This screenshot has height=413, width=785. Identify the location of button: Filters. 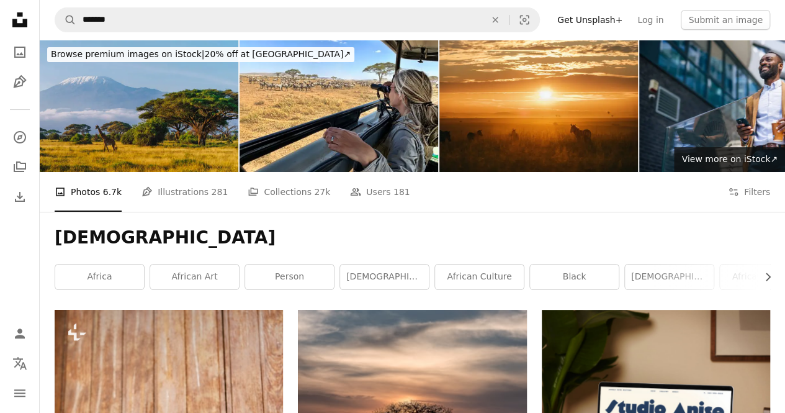
(749, 192).